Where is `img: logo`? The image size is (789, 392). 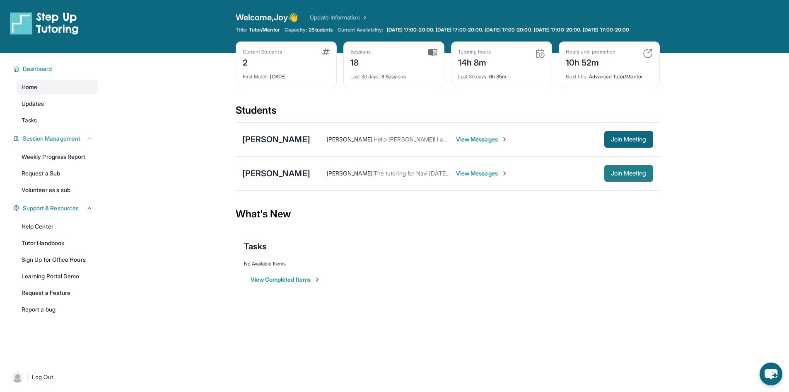
img: logo is located at coordinates (44, 23).